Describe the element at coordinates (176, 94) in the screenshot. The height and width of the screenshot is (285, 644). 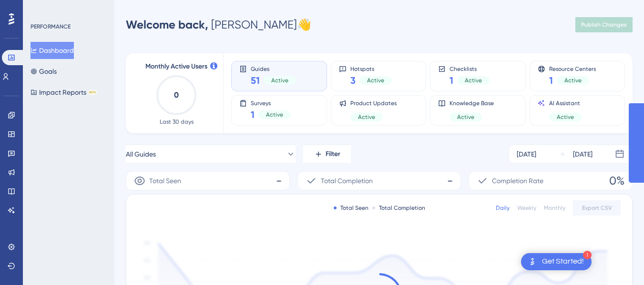
I see `text: 0` at that location.